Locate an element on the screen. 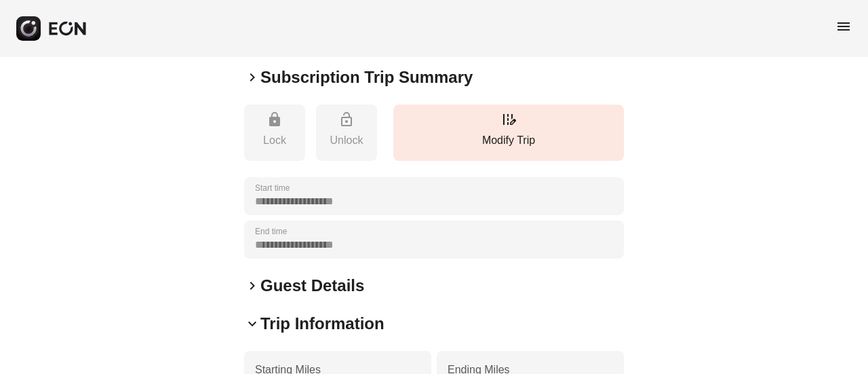 Image resolution: width=868 pixels, height=374 pixels. button: Modify Trip is located at coordinates (508, 133).